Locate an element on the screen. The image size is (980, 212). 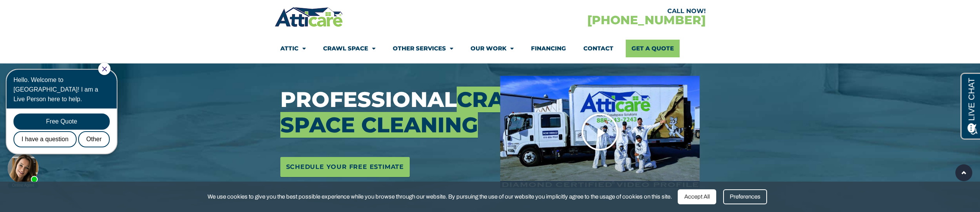
span: Opens a chat window is located at coordinates (40, 11).